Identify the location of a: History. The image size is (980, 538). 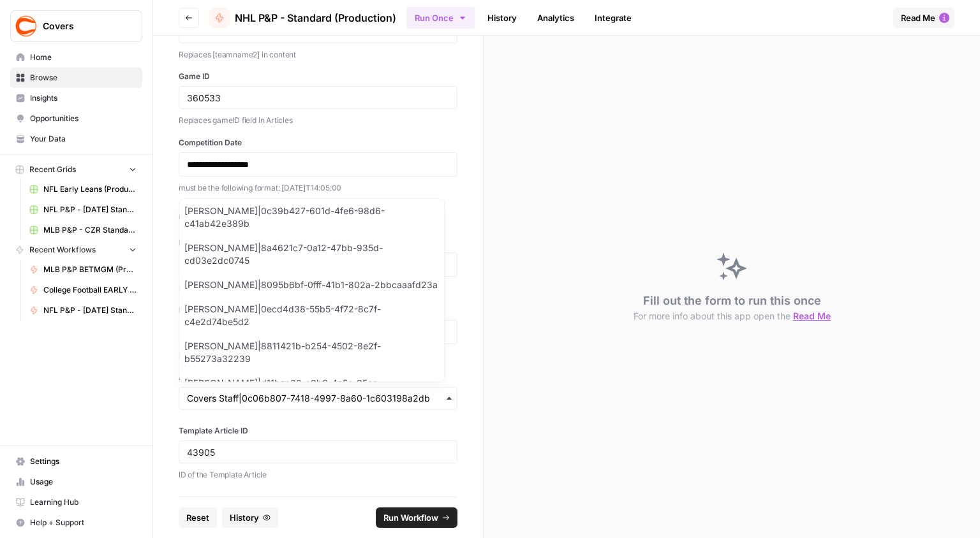
(502, 18).